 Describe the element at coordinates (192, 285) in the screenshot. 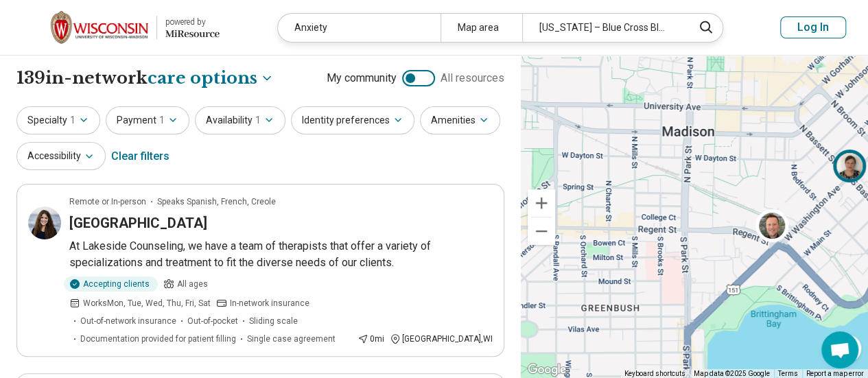

I see `span: All ages` at that location.